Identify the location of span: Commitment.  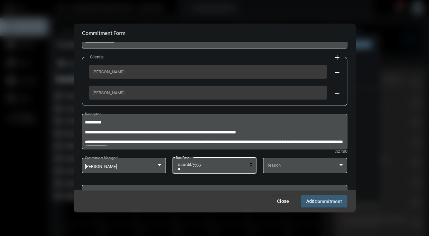
(328, 201).